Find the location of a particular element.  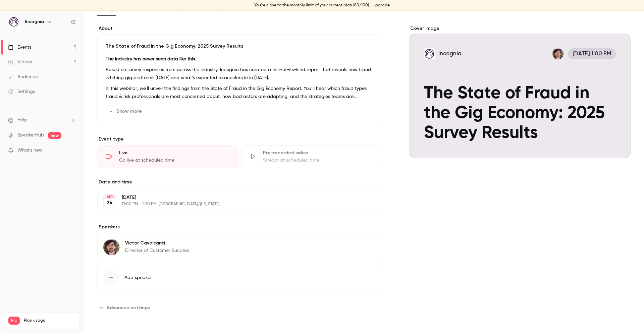

div: Victor CavalcantiVictor CavalcantiDirector of Customer Success is located at coordinates (239, 247).